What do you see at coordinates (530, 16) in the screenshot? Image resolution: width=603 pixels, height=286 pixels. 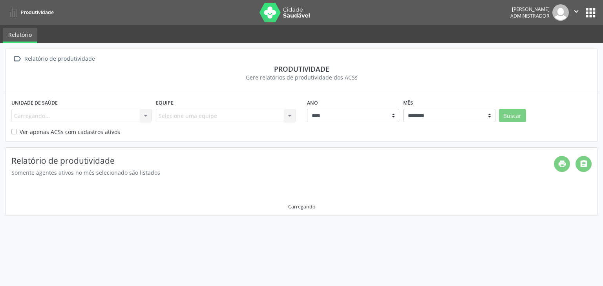 I see `span: Administrador` at bounding box center [530, 16].